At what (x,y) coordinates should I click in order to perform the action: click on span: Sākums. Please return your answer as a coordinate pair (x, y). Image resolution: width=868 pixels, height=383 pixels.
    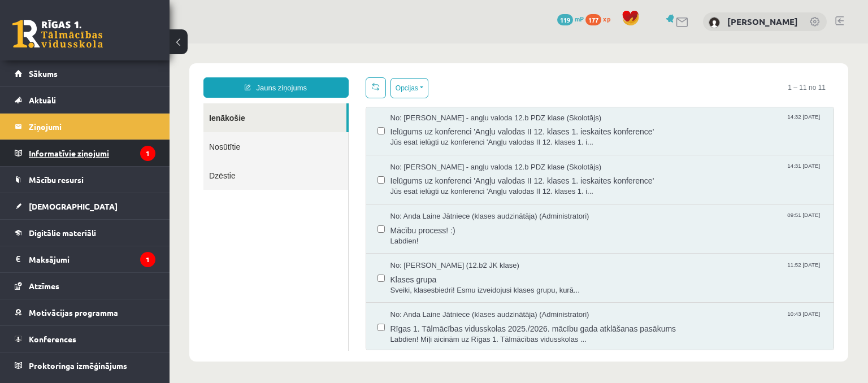
    Looking at the image, I should click on (43, 73).